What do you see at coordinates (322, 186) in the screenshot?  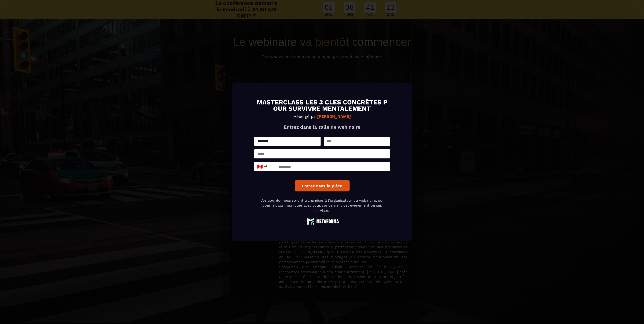 I see `button: Entrez dans la pièce` at bounding box center [322, 186].